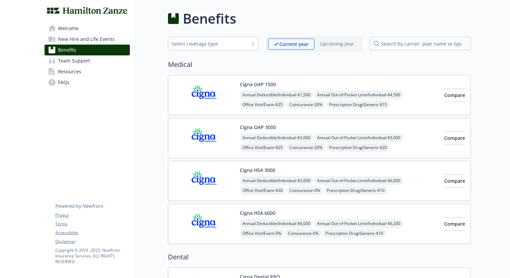 The height and width of the screenshot is (278, 510). What do you see at coordinates (92, 232) in the screenshot?
I see `a: Accessibility` at bounding box center [92, 232].